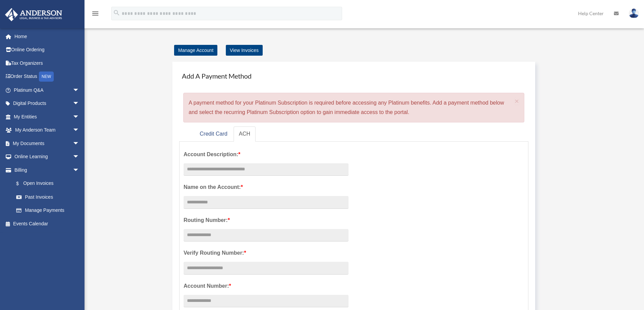 Image resolution: width=644 pixels, height=310 pixels. I want to click on label: Name on the Account:, so click(266, 188).